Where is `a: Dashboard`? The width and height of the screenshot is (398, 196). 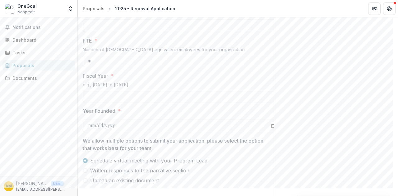 a: Dashboard is located at coordinates (39, 40).